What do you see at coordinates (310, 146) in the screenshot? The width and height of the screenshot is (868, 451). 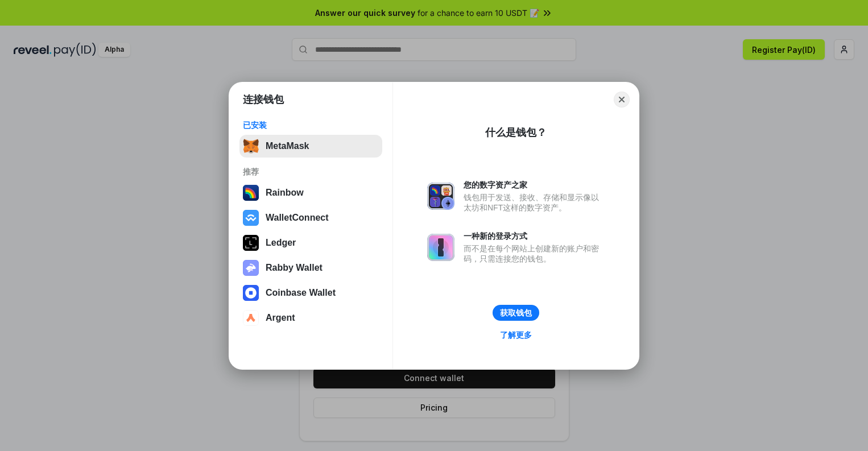 I see `button: MetaMask` at bounding box center [310, 146].